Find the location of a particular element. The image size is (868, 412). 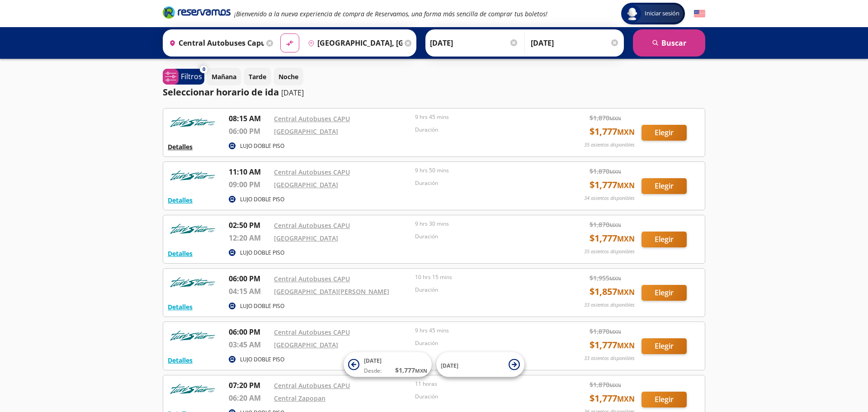

a: Central Zapopan is located at coordinates (300, 398).